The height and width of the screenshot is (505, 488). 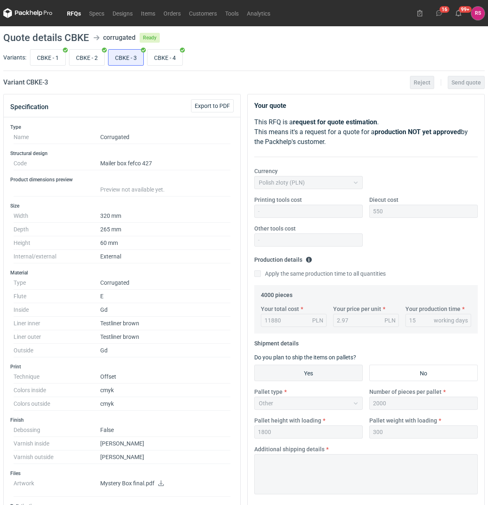 I want to click on dt: Debossing, so click(x=57, y=430).